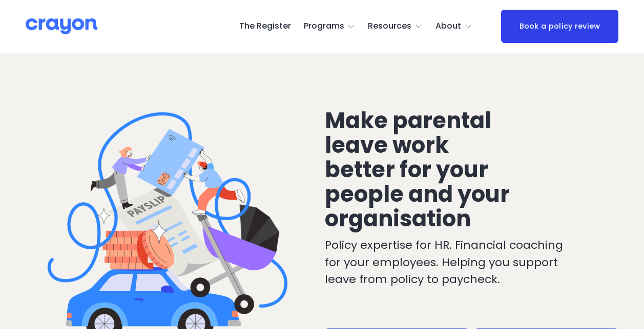 The image size is (644, 329). I want to click on span: About, so click(448, 26).